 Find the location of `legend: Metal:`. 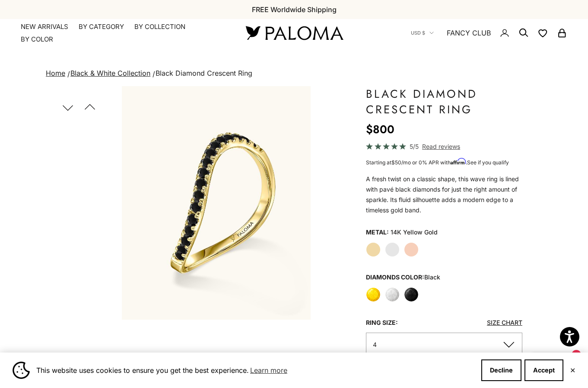

legend: Metal: is located at coordinates (377, 232).